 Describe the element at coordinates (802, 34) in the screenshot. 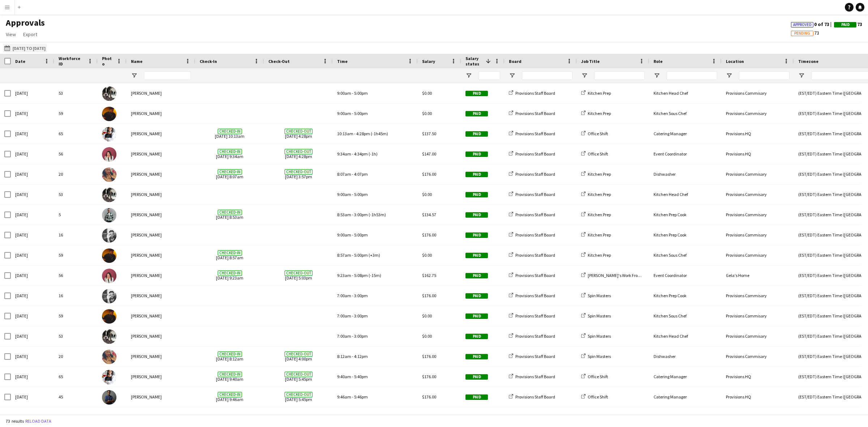

I see `span: Pending` at that location.